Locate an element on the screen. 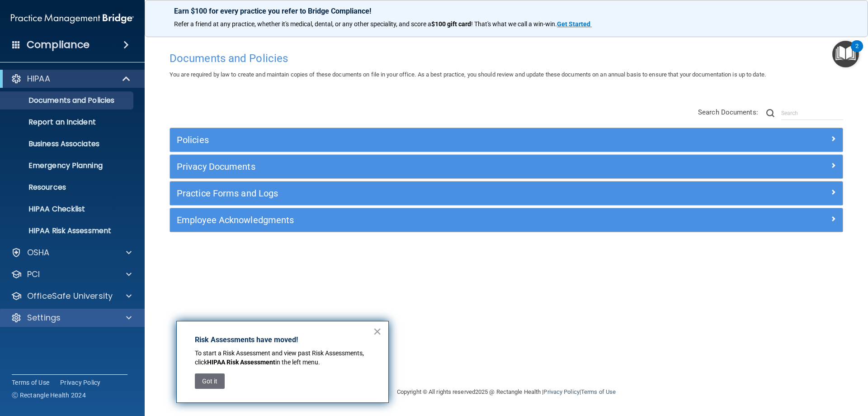  h5: Privacy Documents is located at coordinates (422, 167).